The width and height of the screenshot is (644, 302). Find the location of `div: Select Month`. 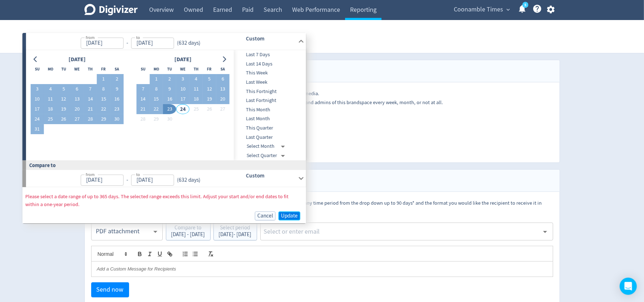

div: Select Month is located at coordinates (267, 146).